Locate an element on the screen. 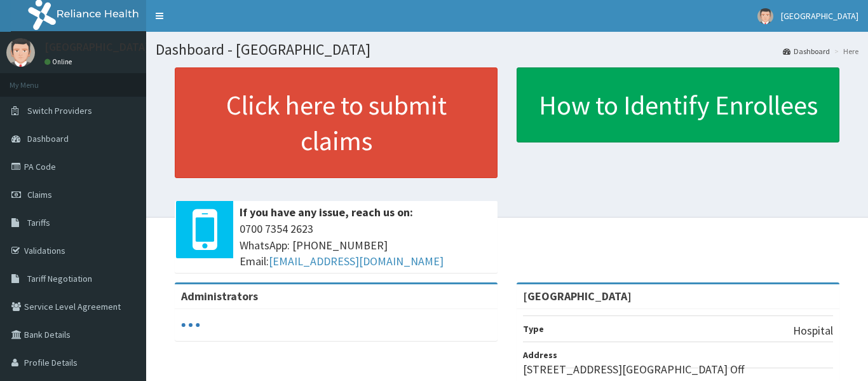  a: How to Identify Enrollees is located at coordinates (678, 105).